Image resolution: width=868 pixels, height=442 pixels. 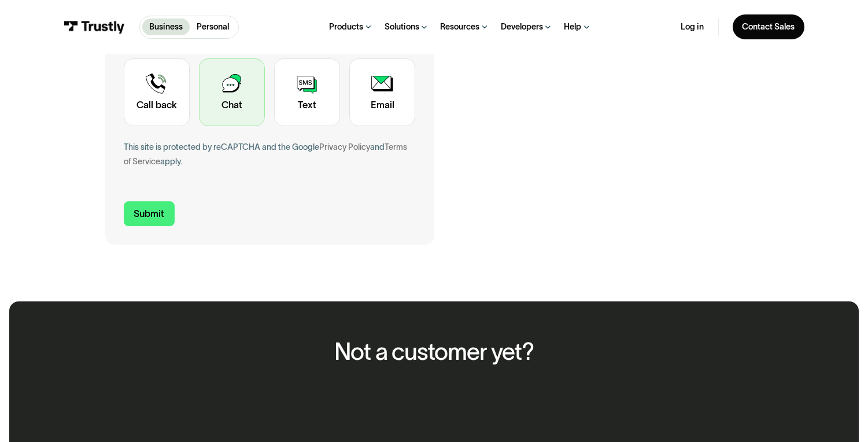 I want to click on div: This site is protected by reCAPTCHA and the Google and apply., so click(x=270, y=154).